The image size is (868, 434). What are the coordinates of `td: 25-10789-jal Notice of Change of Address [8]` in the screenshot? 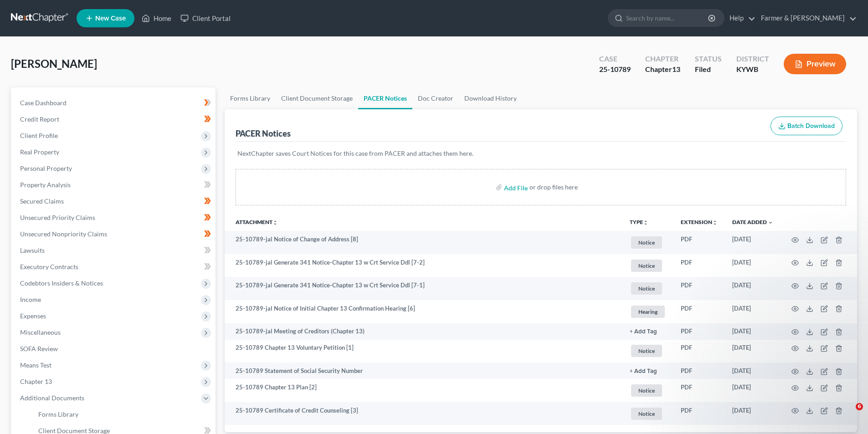 It's located at (423, 243).